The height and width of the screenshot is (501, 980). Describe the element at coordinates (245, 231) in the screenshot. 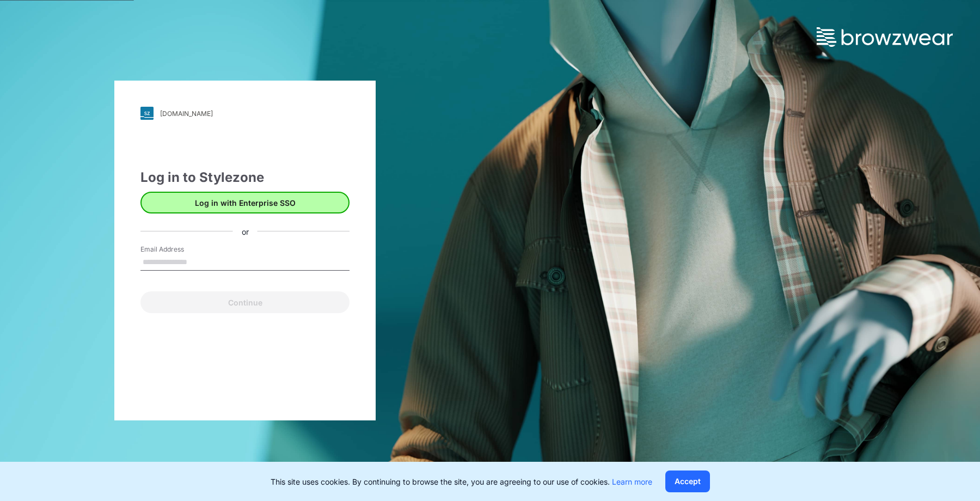

I see `div: or` at that location.